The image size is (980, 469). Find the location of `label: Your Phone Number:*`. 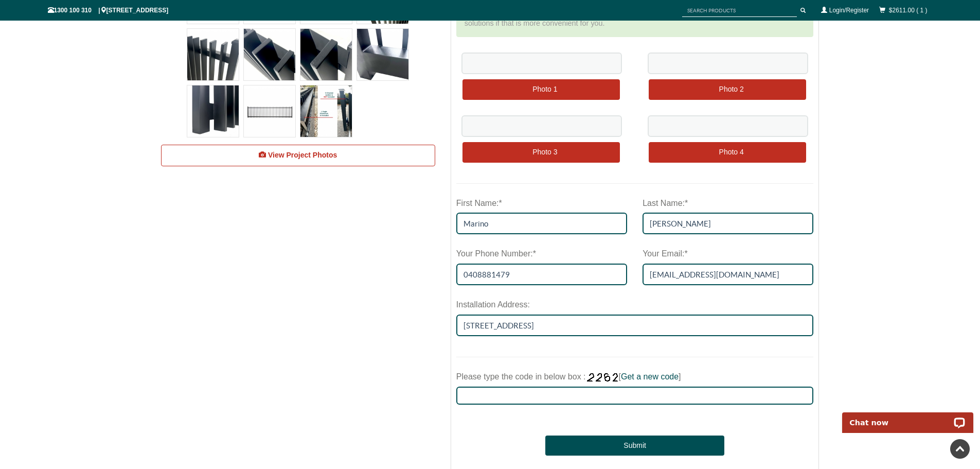

label: Your Phone Number:* is located at coordinates (495, 254).